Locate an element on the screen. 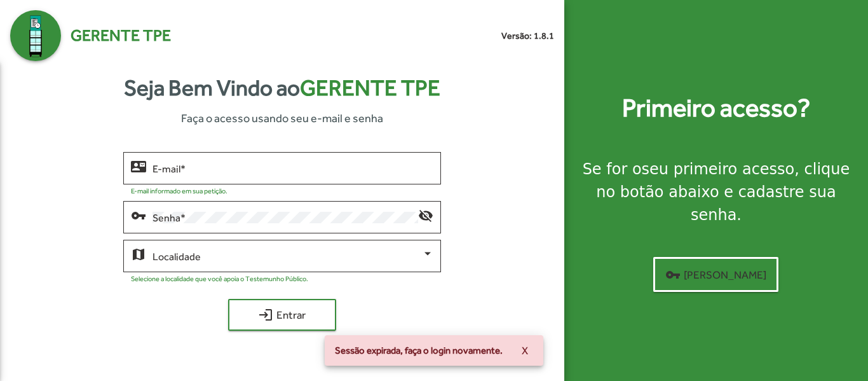  strong: seu primeiro acesso is located at coordinates (717, 169).